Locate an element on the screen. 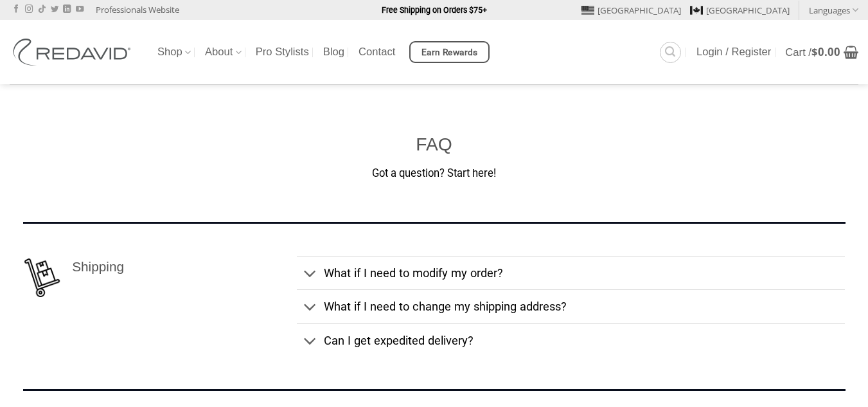 The image size is (868, 407). bdi: 0.00 is located at coordinates (826, 51).